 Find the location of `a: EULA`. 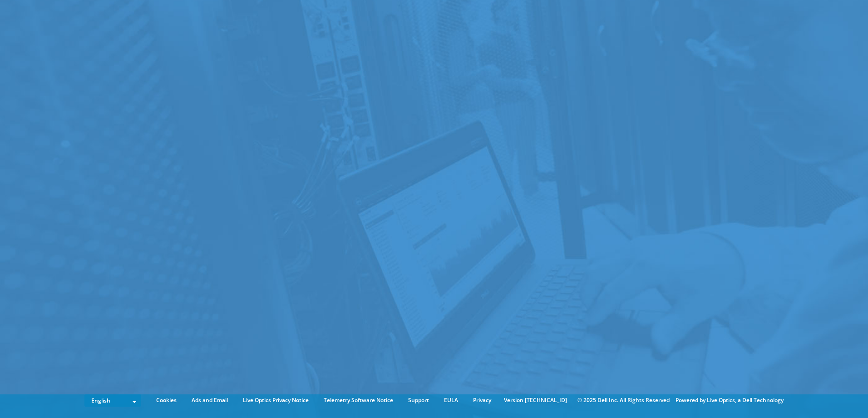

a: EULA is located at coordinates (451, 400).